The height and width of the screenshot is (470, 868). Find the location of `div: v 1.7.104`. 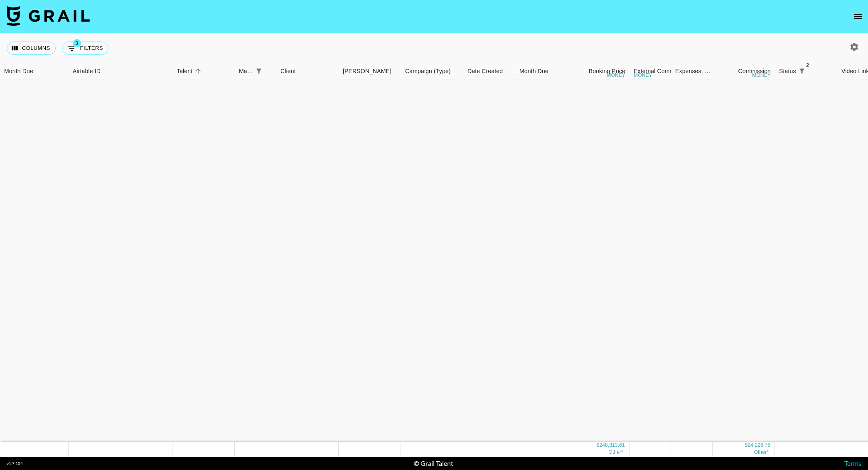

div: v 1.7.104 is located at coordinates (14, 464).